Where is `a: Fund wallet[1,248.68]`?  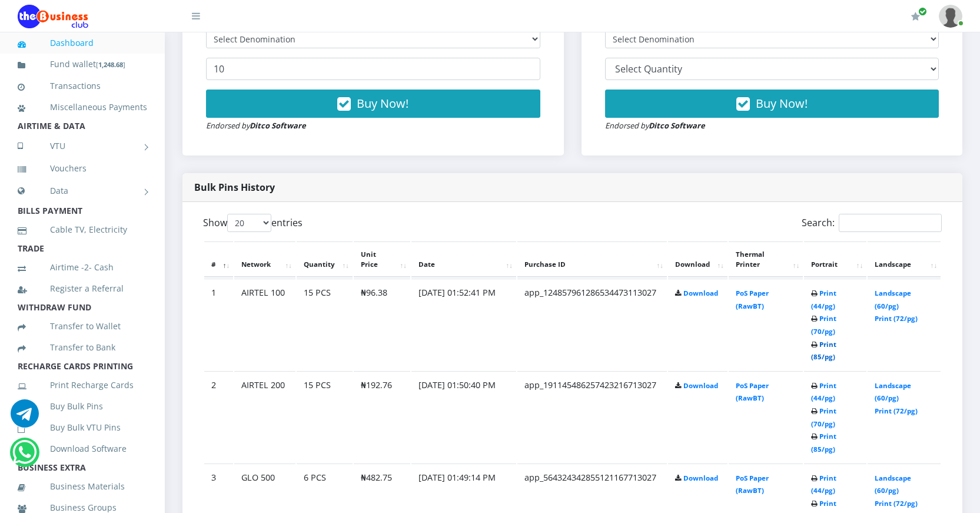
a: Fund wallet[1,248.68] is located at coordinates (83, 64).